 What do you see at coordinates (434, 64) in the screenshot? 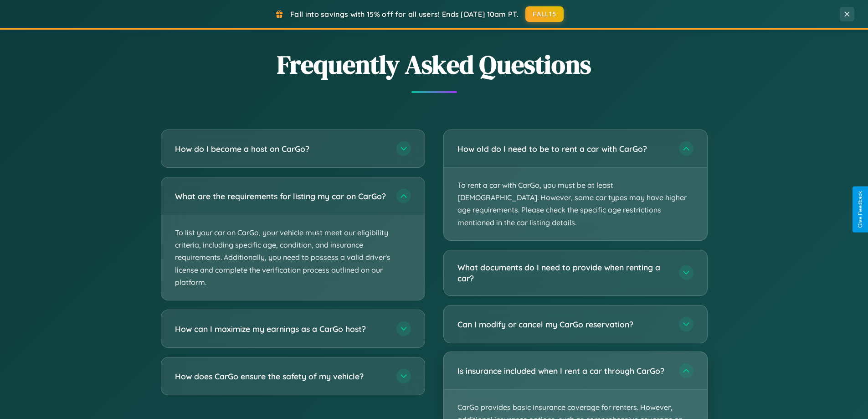
I see `h2: Frequently Asked Questions` at bounding box center [434, 64].